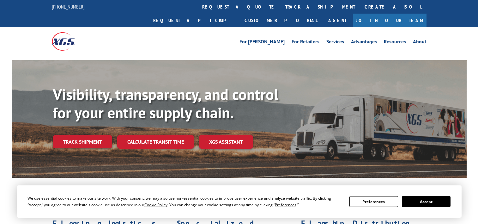 The width and height of the screenshot is (478, 224). What do you see at coordinates (185, 201) in the screenshot?
I see `div: We use essential cookies to make our site work. With your consent, we may also use non-essential ...` at bounding box center [185, 201].